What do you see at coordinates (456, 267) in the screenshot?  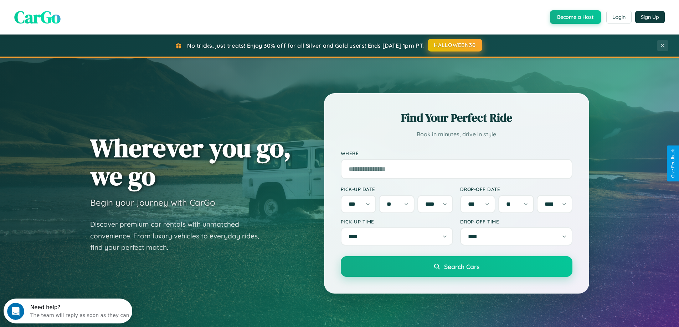 I see `button: Search Cars` at bounding box center [456, 267].